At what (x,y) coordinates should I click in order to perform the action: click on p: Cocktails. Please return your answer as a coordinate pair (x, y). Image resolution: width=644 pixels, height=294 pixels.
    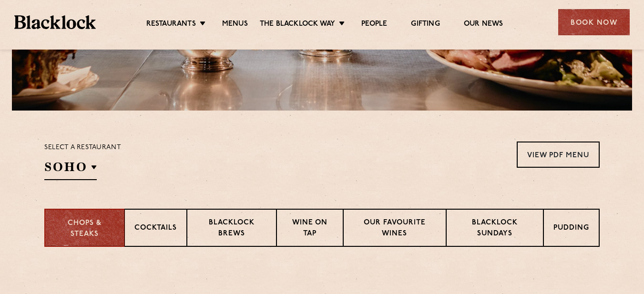
    Looking at the image, I should click on (155, 228).